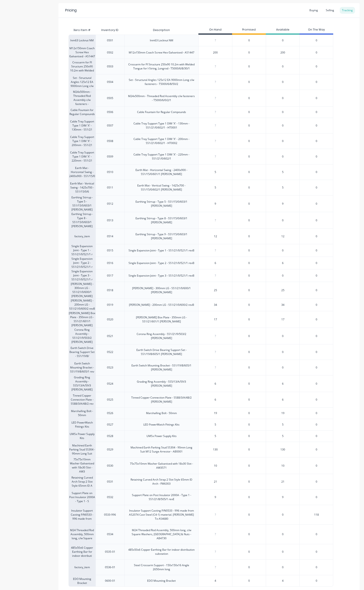 The image size is (364, 590). I want to click on div: M24x500mm - Threaded Rod Assembly c/w fasteners - T5000/6/0/2/1, so click(161, 98).